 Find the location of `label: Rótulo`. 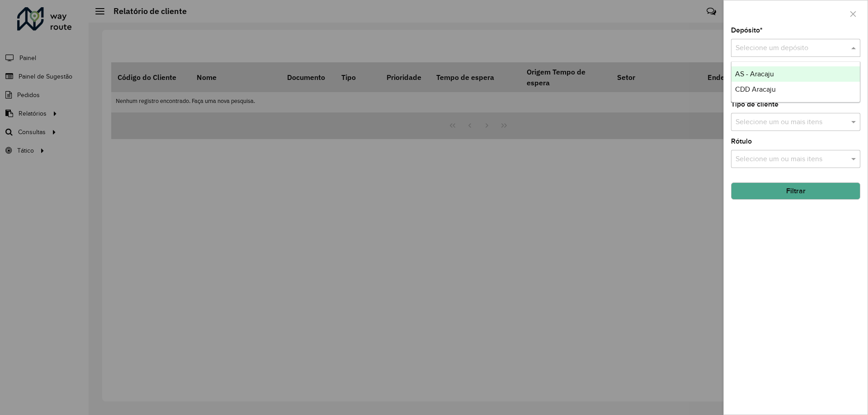

label: Rótulo is located at coordinates (741, 141).